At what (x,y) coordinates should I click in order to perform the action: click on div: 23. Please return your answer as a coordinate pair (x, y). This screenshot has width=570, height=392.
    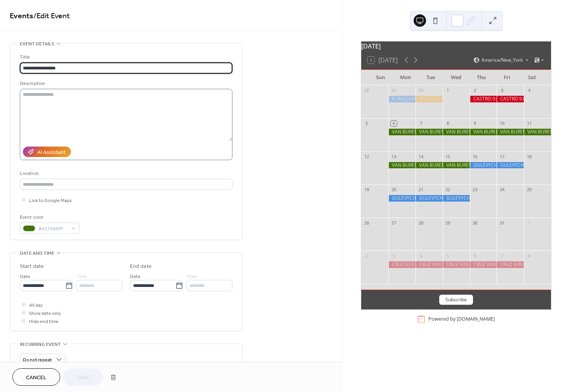
    Looking at the image, I should click on (475, 189).